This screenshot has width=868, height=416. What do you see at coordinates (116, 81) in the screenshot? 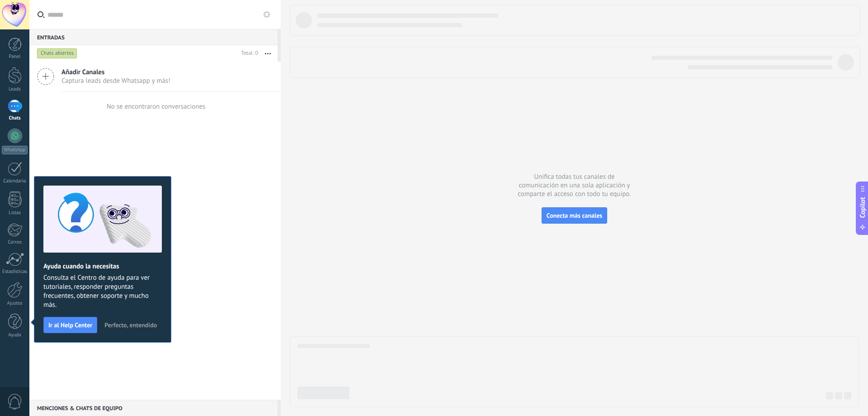
I see `span: Captura leads desde Whatsapp y más!` at bounding box center [116, 81].